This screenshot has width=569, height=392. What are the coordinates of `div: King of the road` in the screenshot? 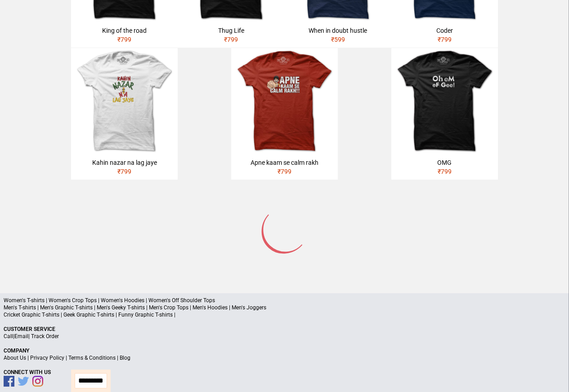 It's located at (124, 30).